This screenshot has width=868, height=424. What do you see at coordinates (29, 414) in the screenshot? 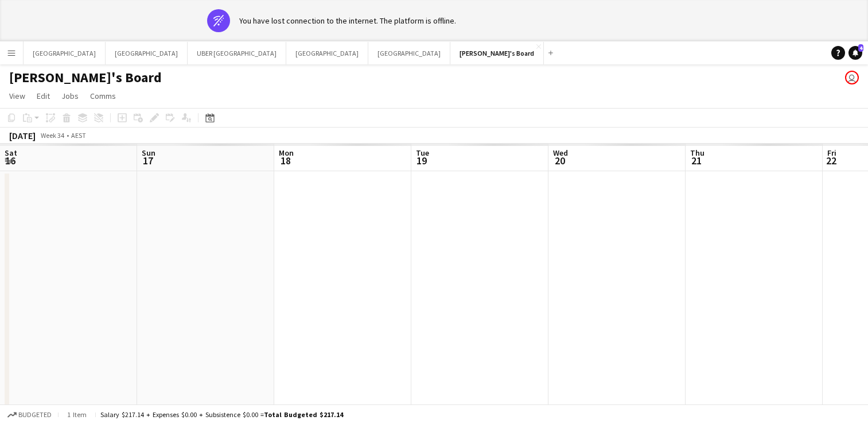
I see `button: Budgeted` at bounding box center [29, 414].